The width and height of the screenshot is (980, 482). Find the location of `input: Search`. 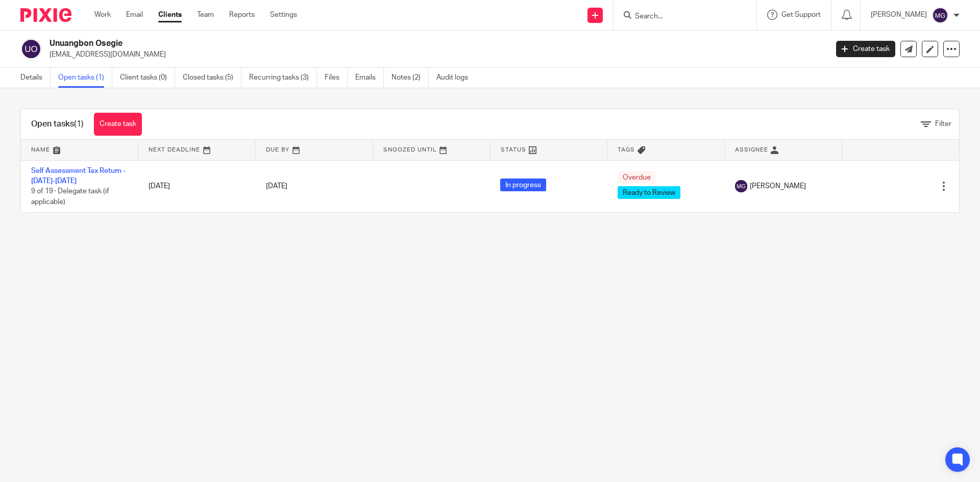

input: Search is located at coordinates (680, 17).